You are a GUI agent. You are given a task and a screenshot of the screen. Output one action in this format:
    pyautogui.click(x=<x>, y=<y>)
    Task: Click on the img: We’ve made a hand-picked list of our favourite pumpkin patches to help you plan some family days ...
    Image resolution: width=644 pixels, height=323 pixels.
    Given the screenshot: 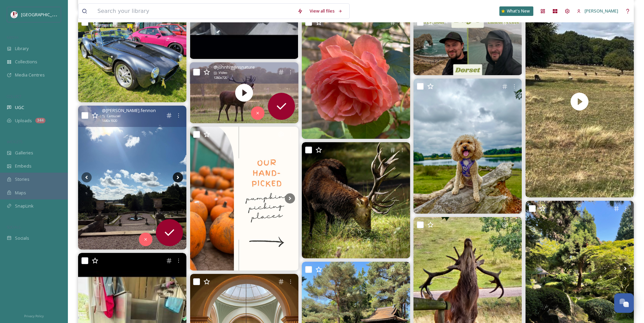 What is the action you would take?
    pyautogui.click(x=244, y=199)
    